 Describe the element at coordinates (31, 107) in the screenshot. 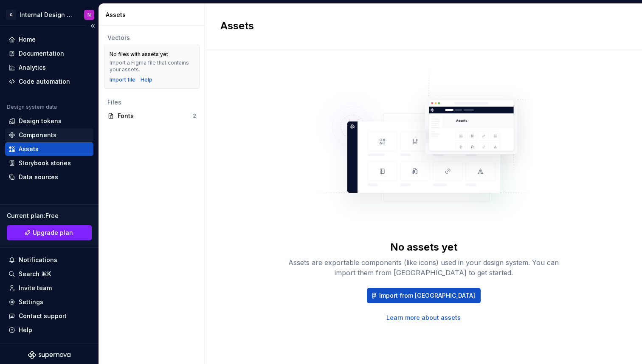

I see `div: Design system data` at that location.